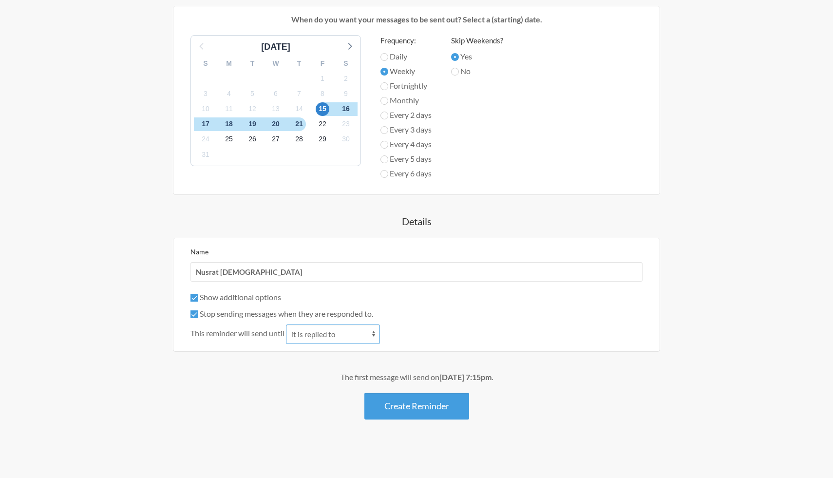 This screenshot has height=478, width=833. What do you see at coordinates (282, 313) in the screenshot?
I see `label: Stop sending messages when they are responded to.` at bounding box center [282, 313].